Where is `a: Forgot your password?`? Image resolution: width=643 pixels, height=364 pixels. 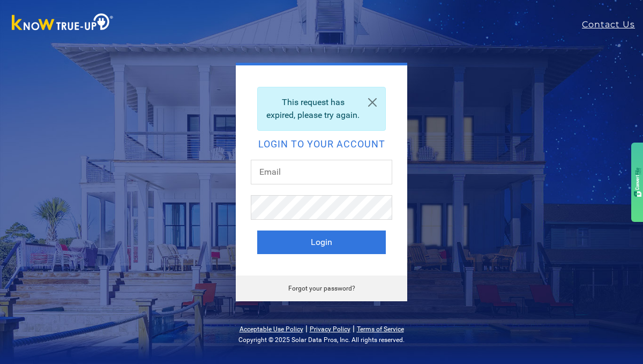
a: Forgot your password? is located at coordinates (322, 288).